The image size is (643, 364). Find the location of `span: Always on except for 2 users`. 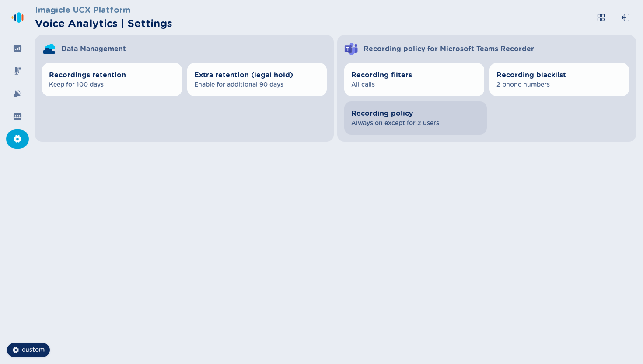

span: Always on except for 2 users is located at coordinates (416, 123).